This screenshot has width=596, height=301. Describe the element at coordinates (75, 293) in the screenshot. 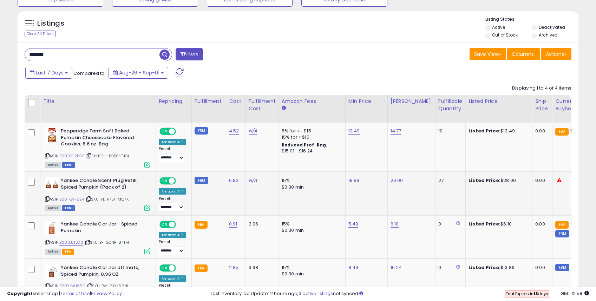

I see `a: Terms of Use` at that location.